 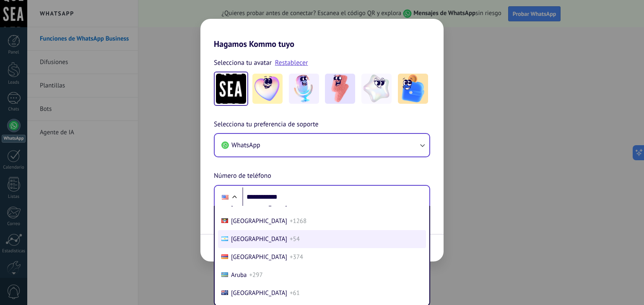 I want to click on a: Restablecer, so click(x=291, y=63).